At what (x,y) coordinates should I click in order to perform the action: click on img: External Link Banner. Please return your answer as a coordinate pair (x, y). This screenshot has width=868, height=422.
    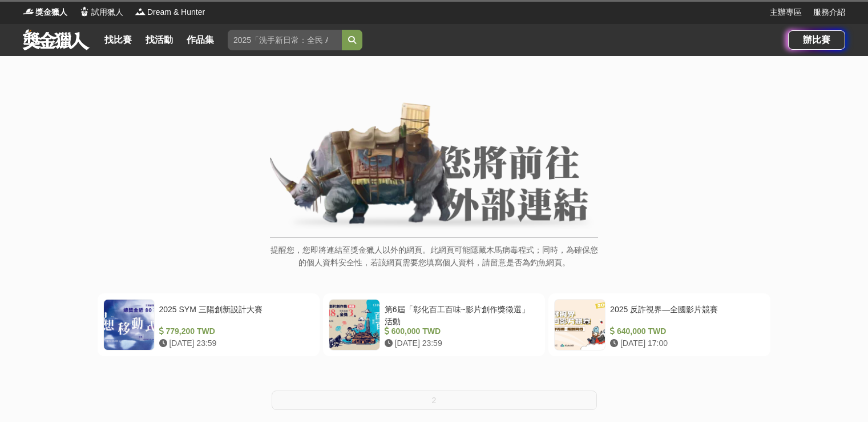
    Looking at the image, I should click on (434, 167).